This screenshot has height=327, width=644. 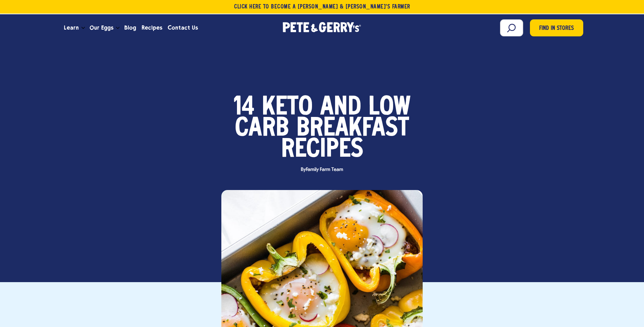 What do you see at coordinates (83, 28) in the screenshot?
I see `button: Open the dropdown menu for Learn` at bounding box center [83, 28].